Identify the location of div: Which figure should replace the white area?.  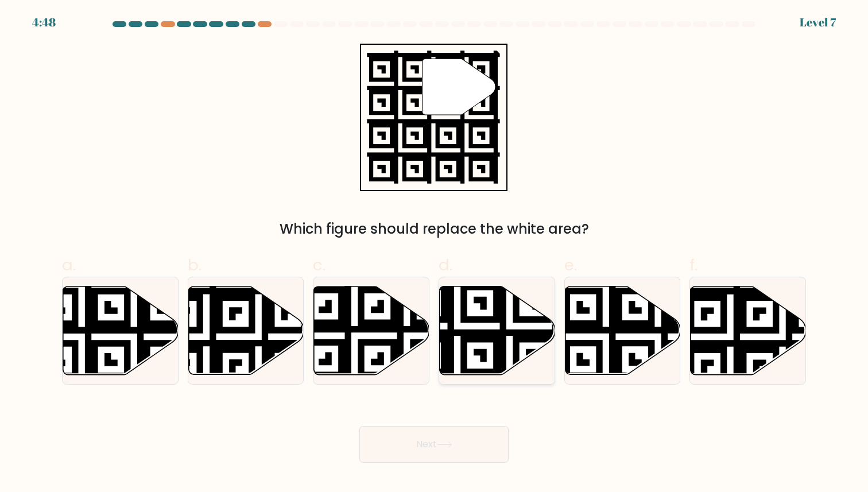
(434, 229).